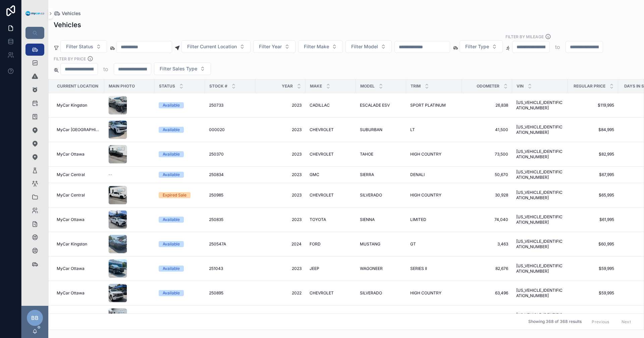 The width and height of the screenshot is (644, 338). I want to click on span: Main Photo, so click(122, 86).